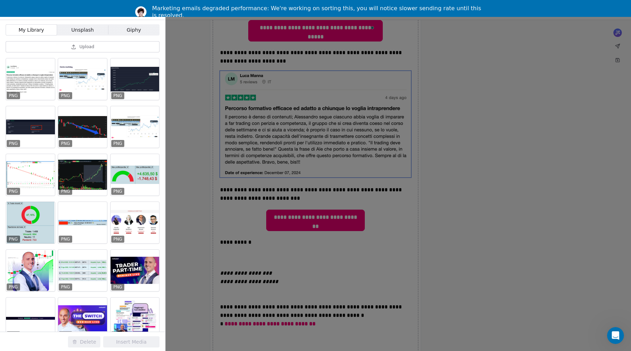  I want to click on span: Unsplash, so click(83, 30).